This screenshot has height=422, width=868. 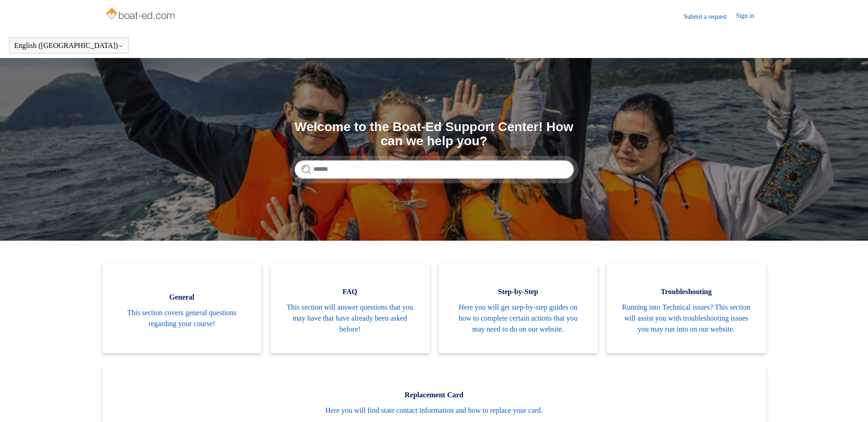 What do you see at coordinates (519, 292) in the screenshot?
I see `span: Step-by-Step` at bounding box center [519, 292].